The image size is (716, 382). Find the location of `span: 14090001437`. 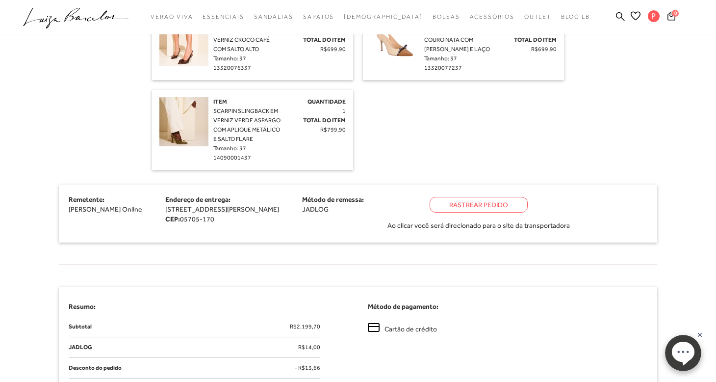

span: 14090001437 is located at coordinates (232, 157).